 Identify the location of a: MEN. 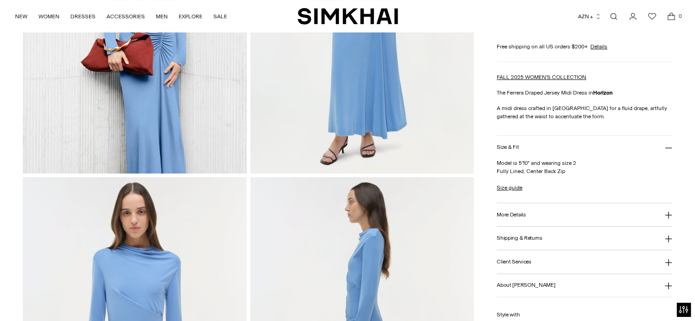
(162, 16).